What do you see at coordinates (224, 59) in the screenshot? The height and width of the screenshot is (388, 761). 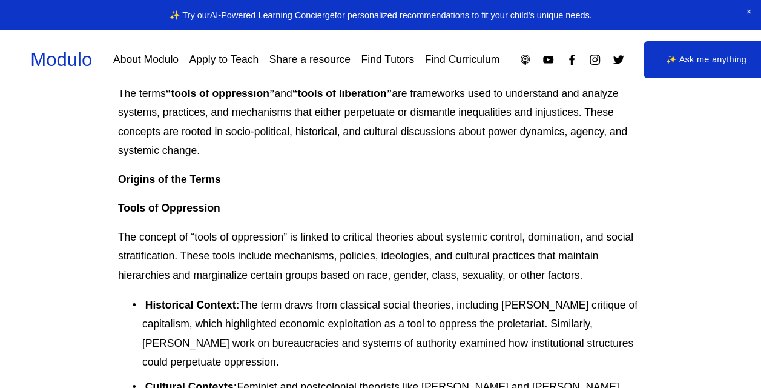 I see `a: Apply to Teach` at bounding box center [224, 59].